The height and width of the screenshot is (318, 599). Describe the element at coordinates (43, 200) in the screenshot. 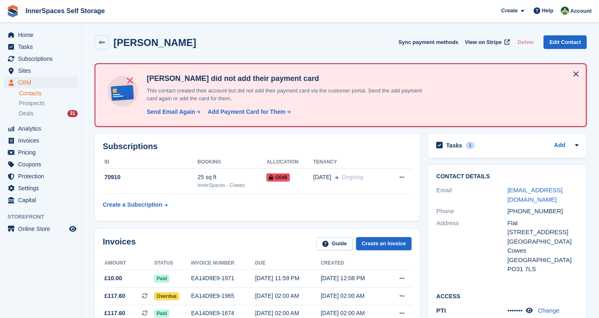

I see `span: Capital` at that location.